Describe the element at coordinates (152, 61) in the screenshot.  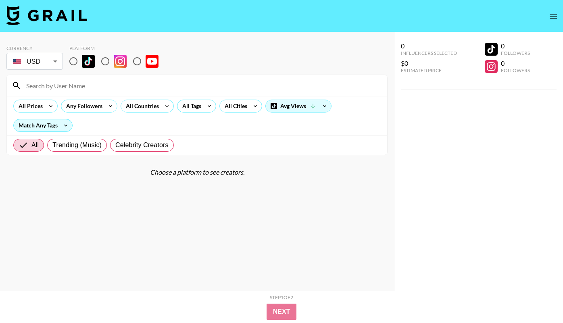
I see `img: YouTube` at that location.